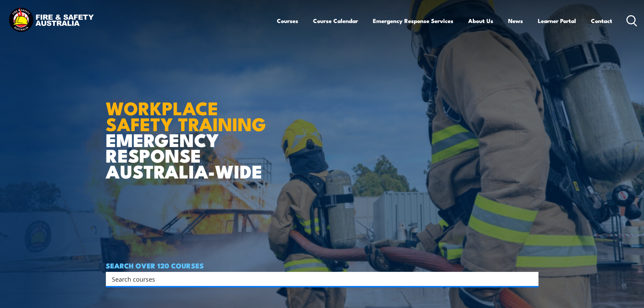 This screenshot has height=308, width=644. Describe the element at coordinates (188, 131) in the screenshot. I see `h1: EMERGENCY RESPONSE AUSTRALIA-WIDE` at that location.